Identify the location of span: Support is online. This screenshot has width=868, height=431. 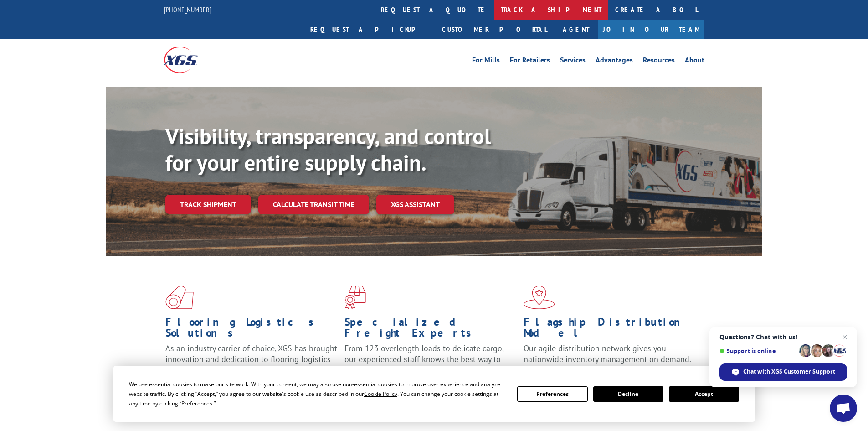
(758, 350).